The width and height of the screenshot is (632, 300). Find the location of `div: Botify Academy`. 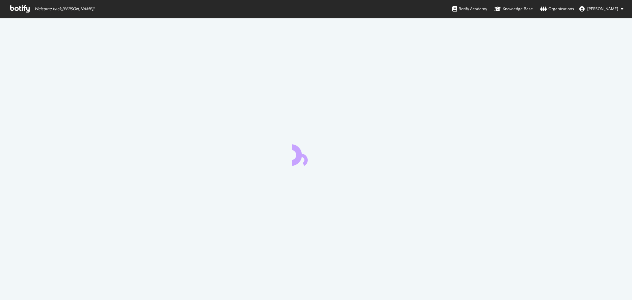

div: Botify Academy is located at coordinates (470, 9).